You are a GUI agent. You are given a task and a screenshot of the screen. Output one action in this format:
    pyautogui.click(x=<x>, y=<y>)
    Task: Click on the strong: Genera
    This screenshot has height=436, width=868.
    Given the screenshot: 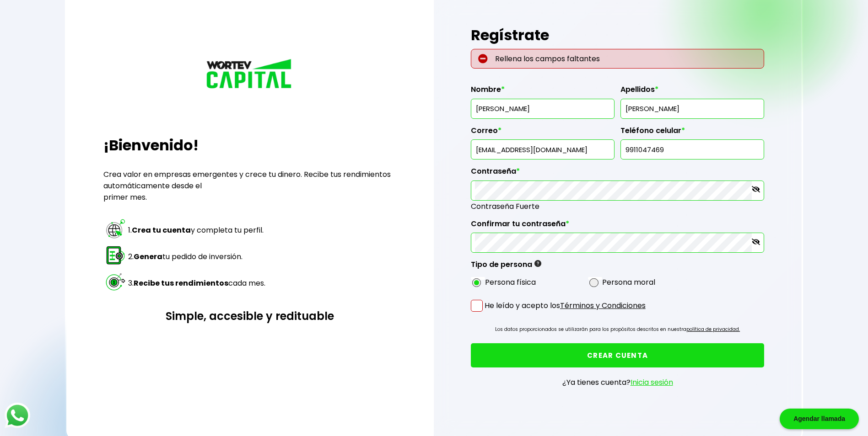 What is the action you would take?
    pyautogui.click(x=148, y=256)
    